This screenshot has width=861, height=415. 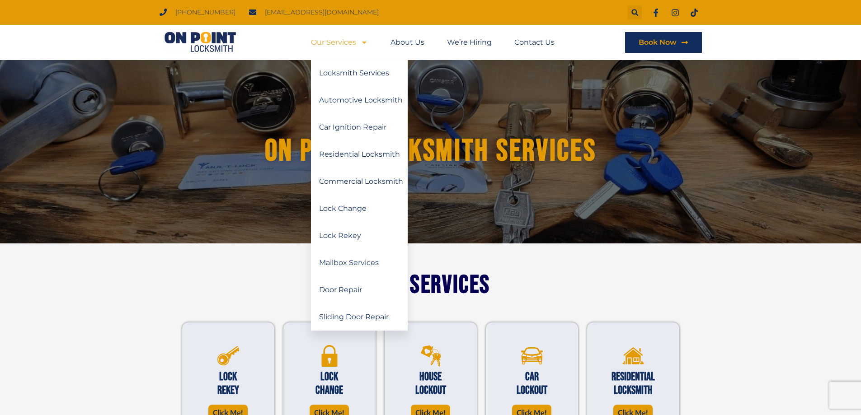 What do you see at coordinates (330, 384) in the screenshot?
I see `h2: Lock change` at bounding box center [330, 384].